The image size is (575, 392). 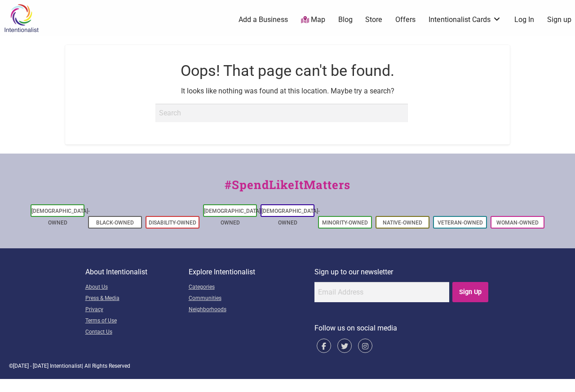 I want to click on span: Intentionalist, so click(x=65, y=366).